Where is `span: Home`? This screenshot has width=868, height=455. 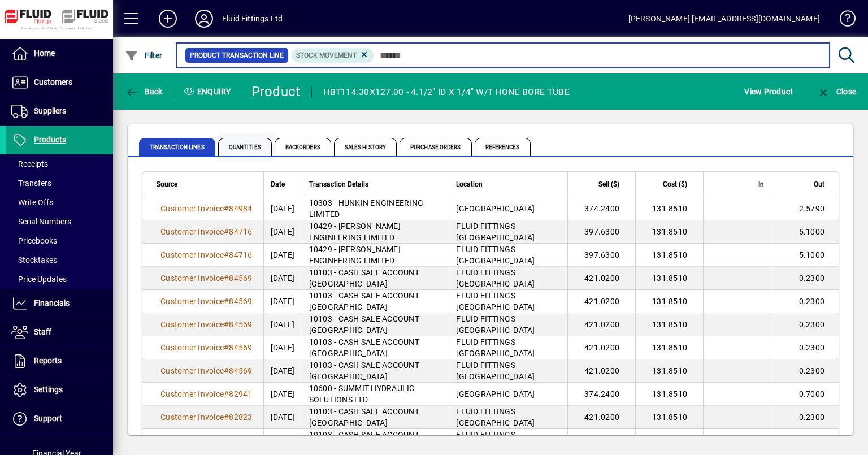
span: Home is located at coordinates (44, 53).